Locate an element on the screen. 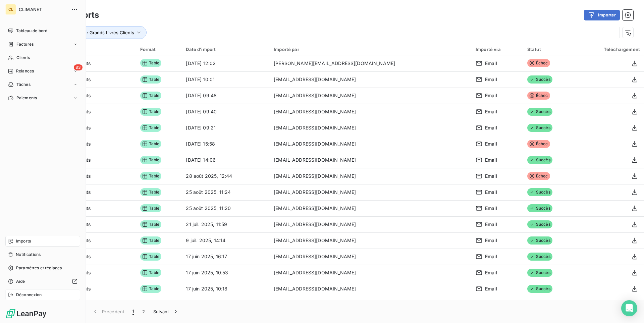  span: Paramètres et réglages is located at coordinates (39, 268).